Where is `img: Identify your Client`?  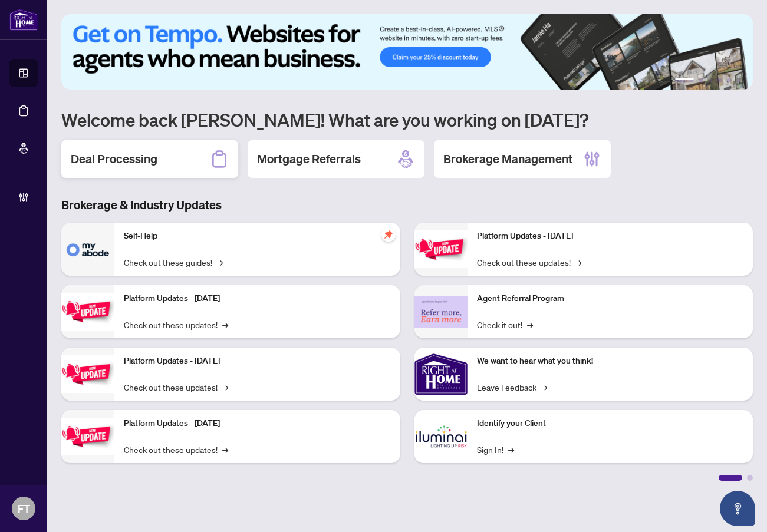
img: Identify your Client is located at coordinates (441, 437).